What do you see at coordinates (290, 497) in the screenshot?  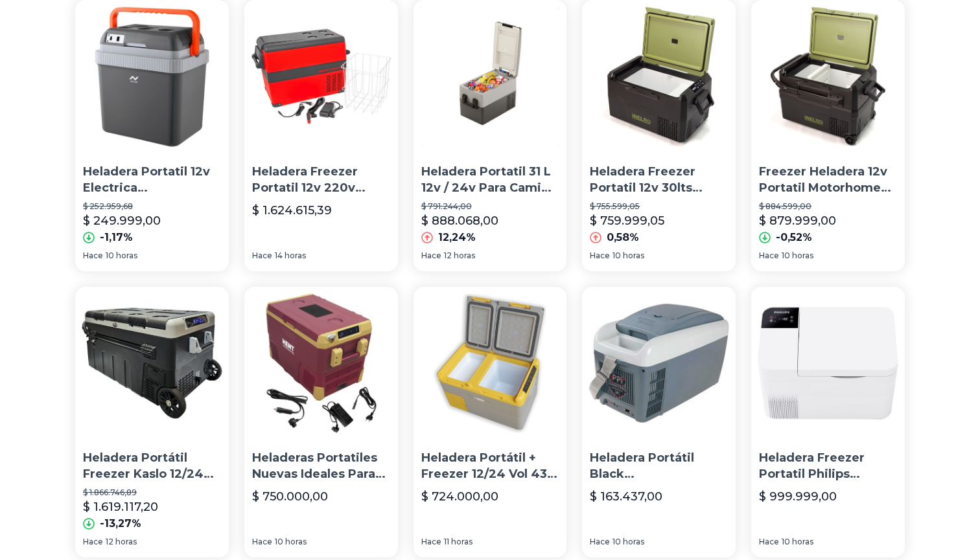 I see `p: $ 750.000,00` at bounding box center [290, 497].